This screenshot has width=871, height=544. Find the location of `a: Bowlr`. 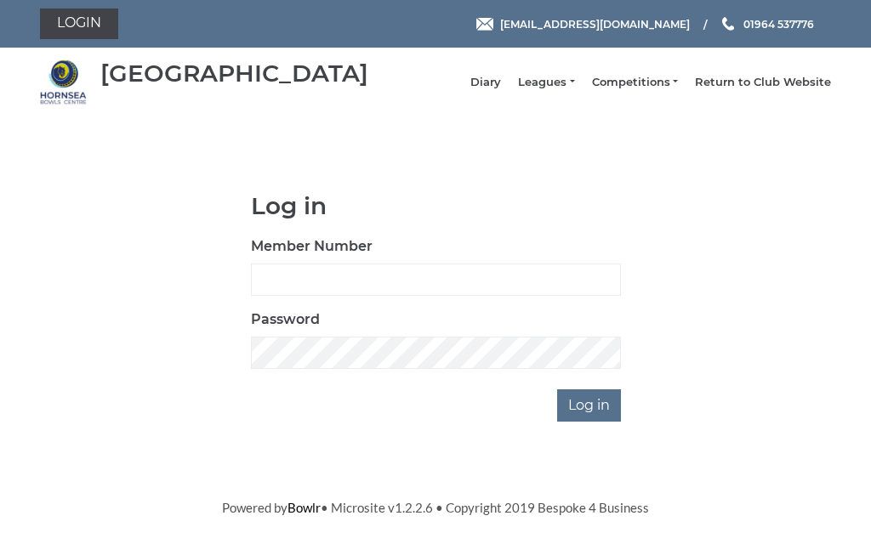

a: Bowlr is located at coordinates (304, 508).